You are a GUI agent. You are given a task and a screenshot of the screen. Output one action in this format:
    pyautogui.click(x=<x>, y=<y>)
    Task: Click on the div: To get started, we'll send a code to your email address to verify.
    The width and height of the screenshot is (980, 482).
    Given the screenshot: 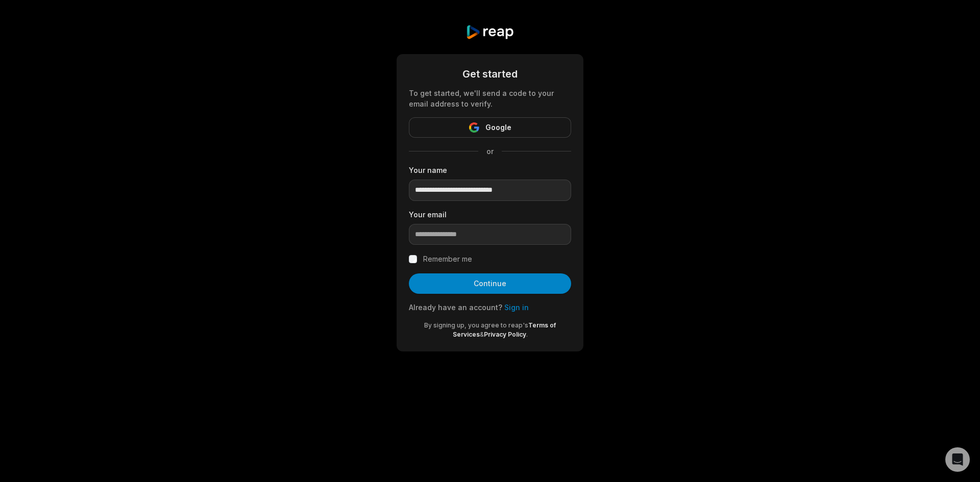 What is the action you would take?
    pyautogui.click(x=490, y=98)
    